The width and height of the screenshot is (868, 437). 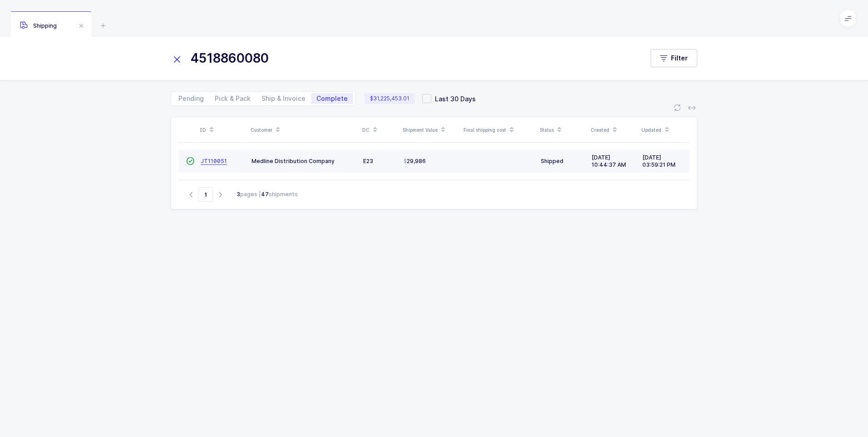 I want to click on div: Shipment Value, so click(x=430, y=130).